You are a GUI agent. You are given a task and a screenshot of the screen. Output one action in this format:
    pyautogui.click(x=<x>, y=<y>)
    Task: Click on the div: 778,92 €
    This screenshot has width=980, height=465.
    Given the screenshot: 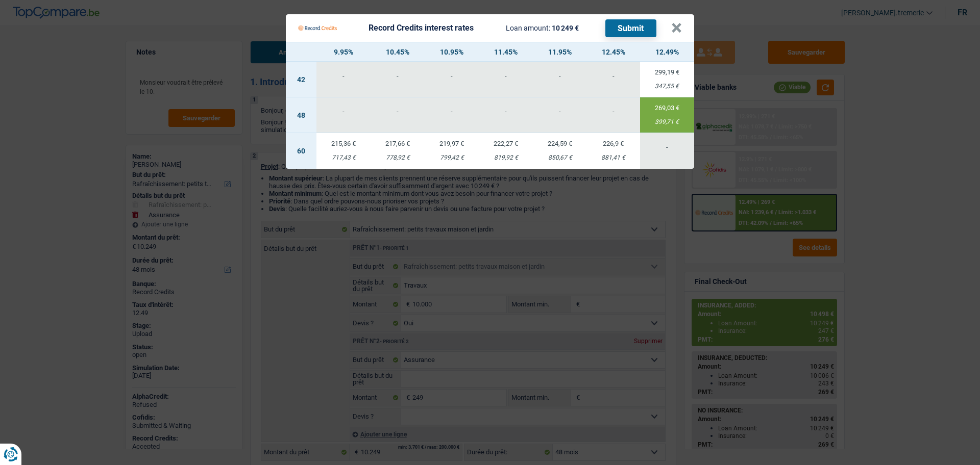 What is the action you would take?
    pyautogui.click(x=398, y=158)
    